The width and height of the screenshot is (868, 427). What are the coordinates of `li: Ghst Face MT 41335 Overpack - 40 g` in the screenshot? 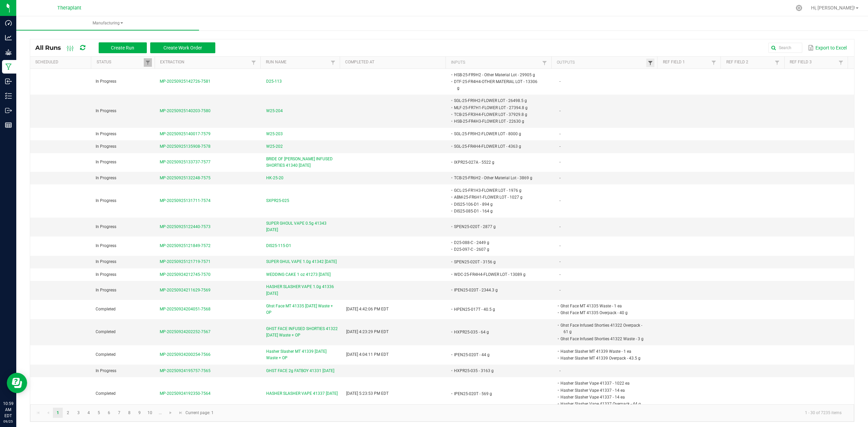 It's located at (602, 313).